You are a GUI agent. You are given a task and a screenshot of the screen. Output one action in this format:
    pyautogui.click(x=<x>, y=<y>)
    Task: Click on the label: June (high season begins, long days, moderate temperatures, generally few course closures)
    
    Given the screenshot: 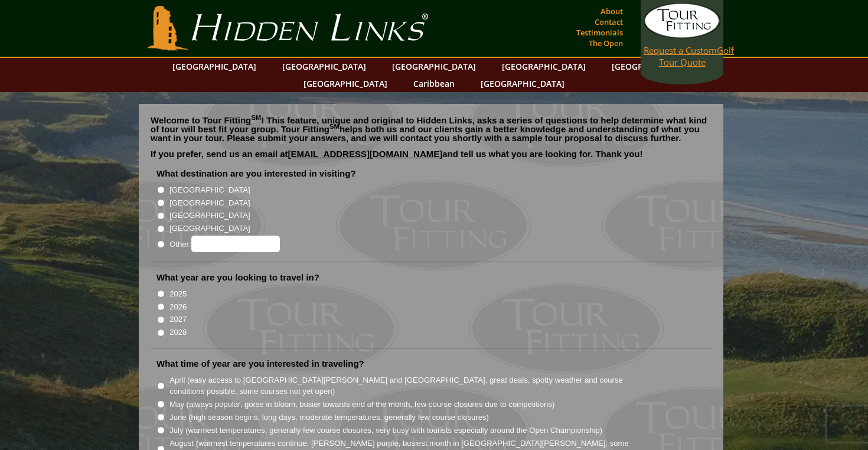 What is the action you would take?
    pyautogui.click(x=329, y=417)
    